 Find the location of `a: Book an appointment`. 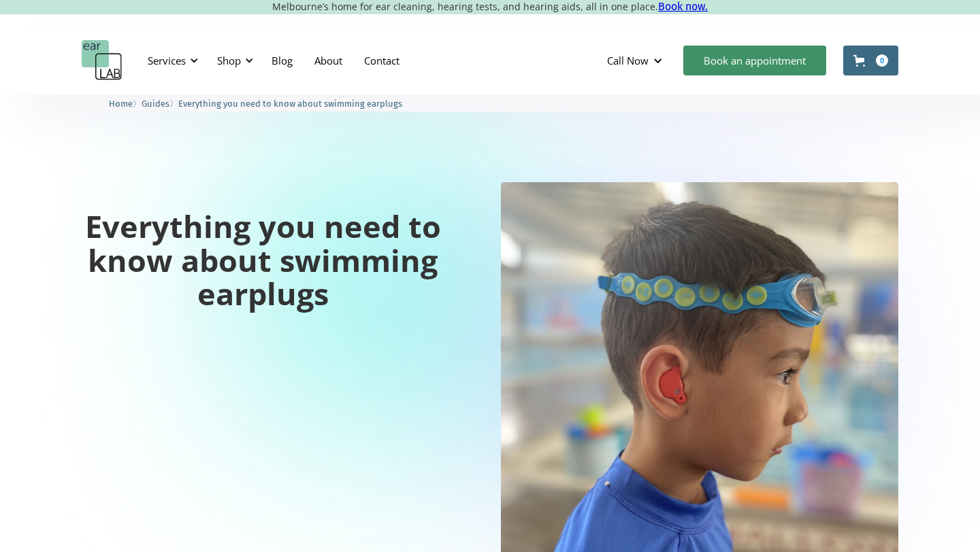

a: Book an appointment is located at coordinates (755, 61).